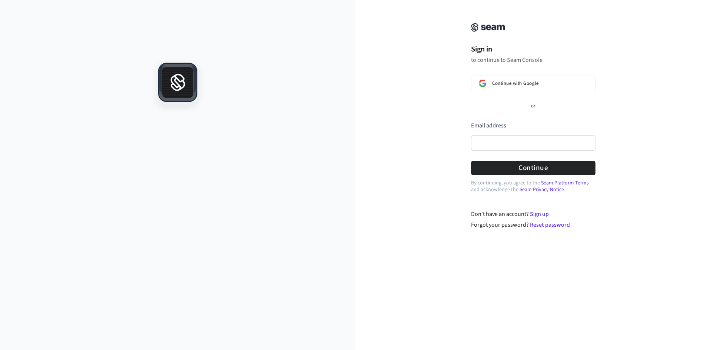  Describe the element at coordinates (539, 214) in the screenshot. I see `a: Sign up` at that location.